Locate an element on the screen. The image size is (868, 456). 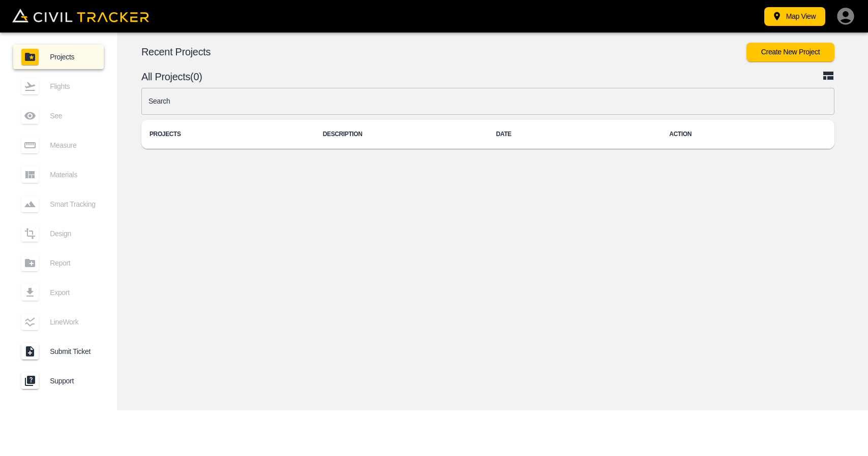
a: Submit Ticket is located at coordinates (58, 352).